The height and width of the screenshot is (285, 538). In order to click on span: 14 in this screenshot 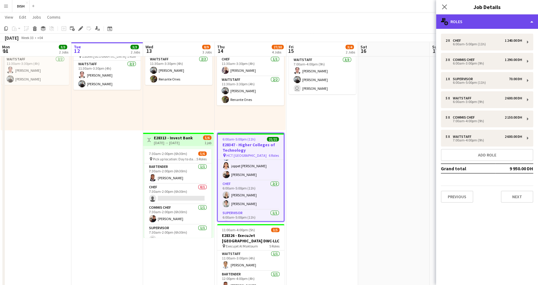, I will do `click(221, 51)`.